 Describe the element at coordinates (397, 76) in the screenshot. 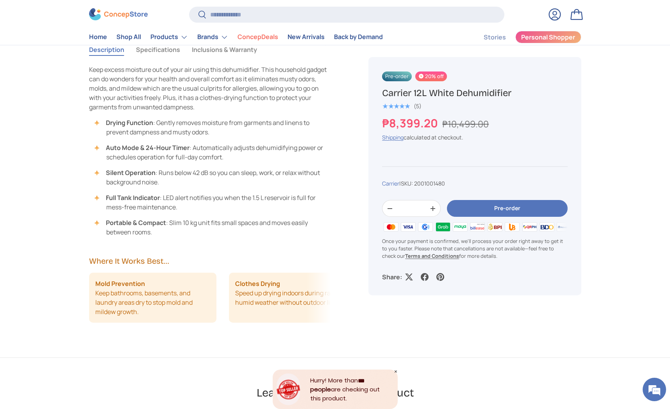

I see `span: Pre-order` at that location.